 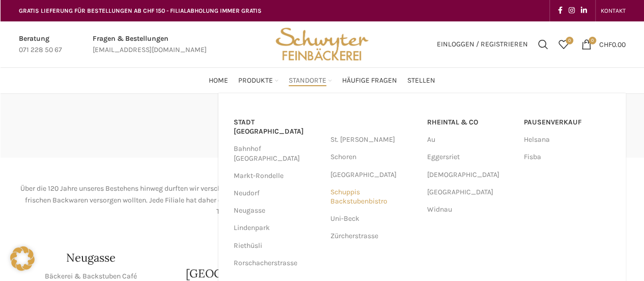 I want to click on a: Riethüsli, so click(x=277, y=246).